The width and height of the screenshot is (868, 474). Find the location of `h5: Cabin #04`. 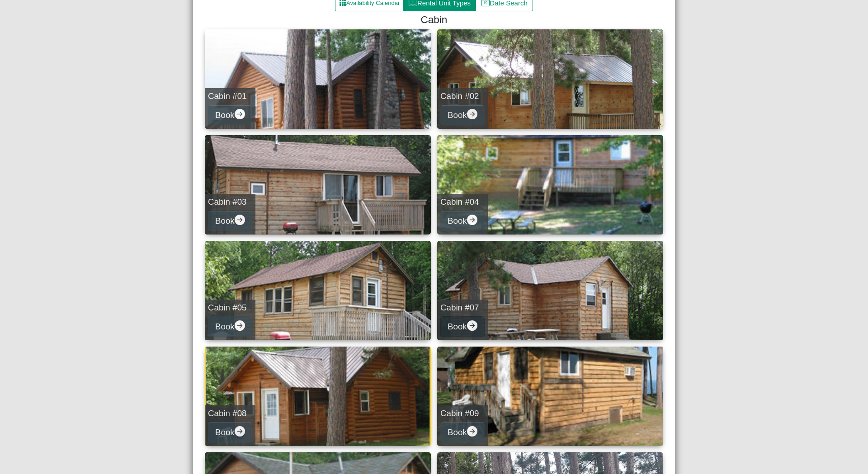

h5: Cabin #04 is located at coordinates (462, 202).